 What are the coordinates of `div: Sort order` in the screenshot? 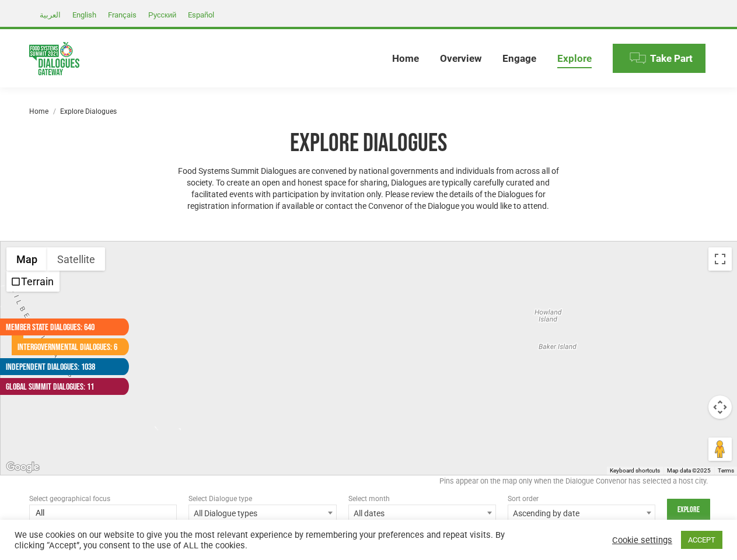 It's located at (581, 498).